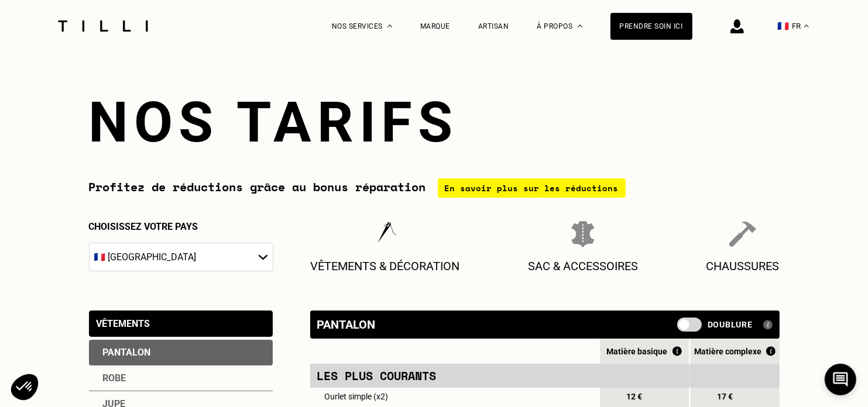  Describe the element at coordinates (736, 27) in the screenshot. I see `img: icône connexion` at that location.